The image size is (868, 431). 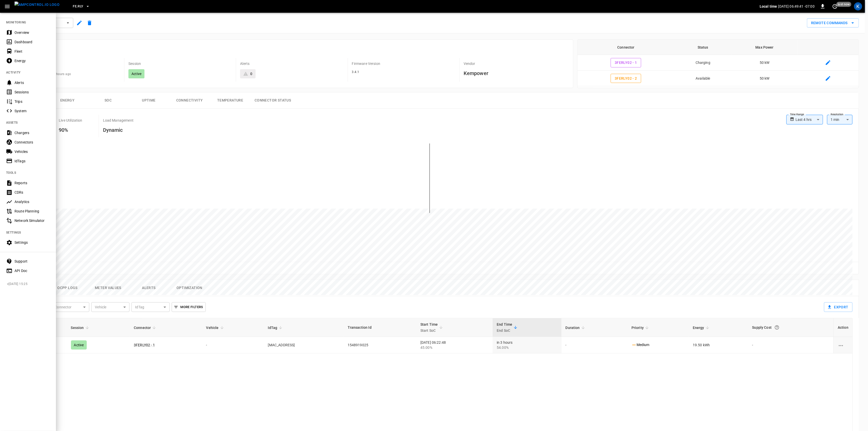 What do you see at coordinates (32, 142) in the screenshot?
I see `div: Connectors` at bounding box center [32, 142].